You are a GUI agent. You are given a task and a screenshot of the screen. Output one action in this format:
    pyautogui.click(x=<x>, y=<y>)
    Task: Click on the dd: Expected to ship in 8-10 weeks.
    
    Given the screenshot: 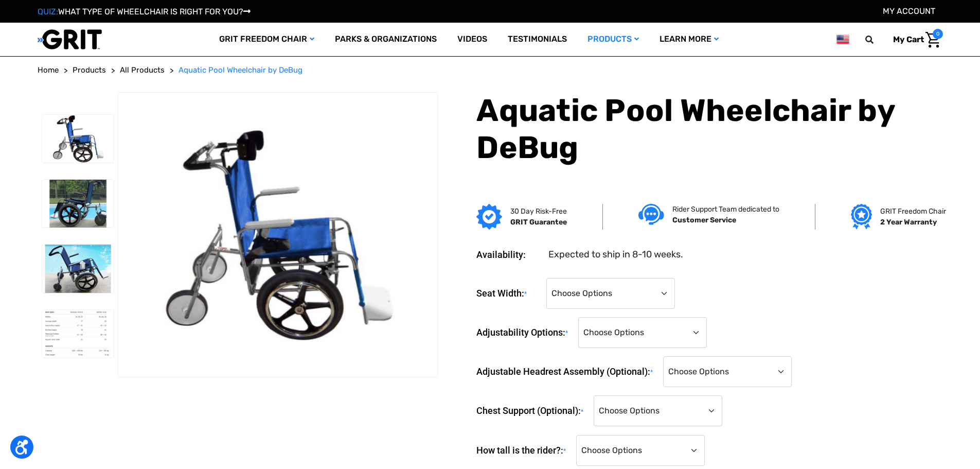 What is the action you would take?
    pyautogui.click(x=616, y=255)
    